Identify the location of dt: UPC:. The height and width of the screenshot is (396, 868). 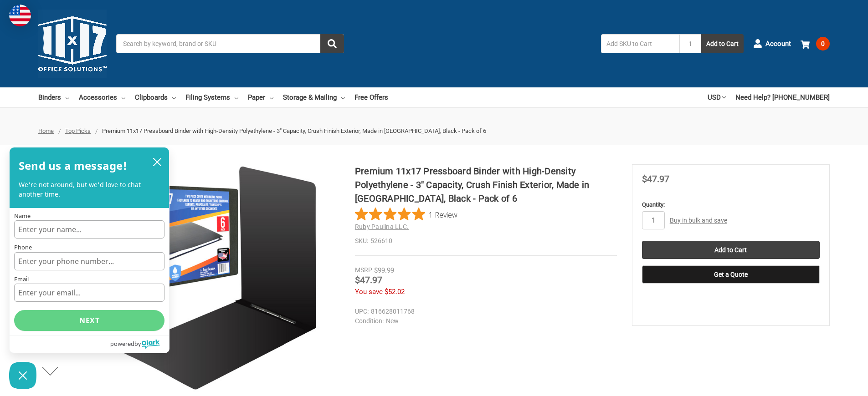
(362, 311).